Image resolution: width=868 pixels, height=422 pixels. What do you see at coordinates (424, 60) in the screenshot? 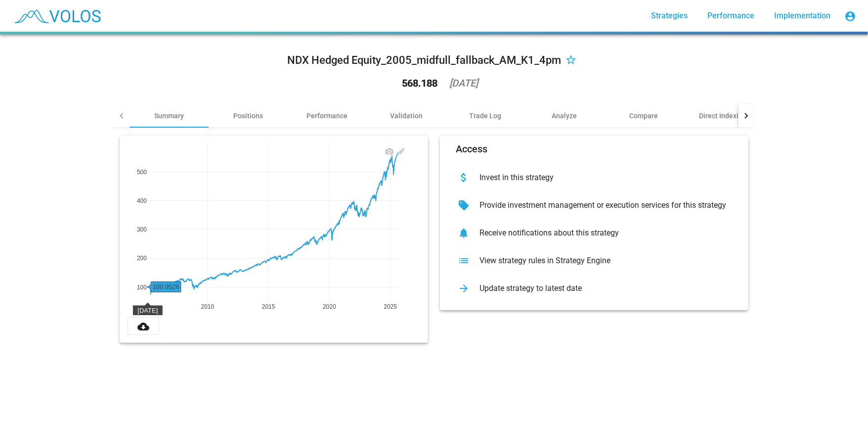
I see `div: NDX Hedged Equity_2005_midfull_fallback_AM_K1_4pm` at bounding box center [424, 60].